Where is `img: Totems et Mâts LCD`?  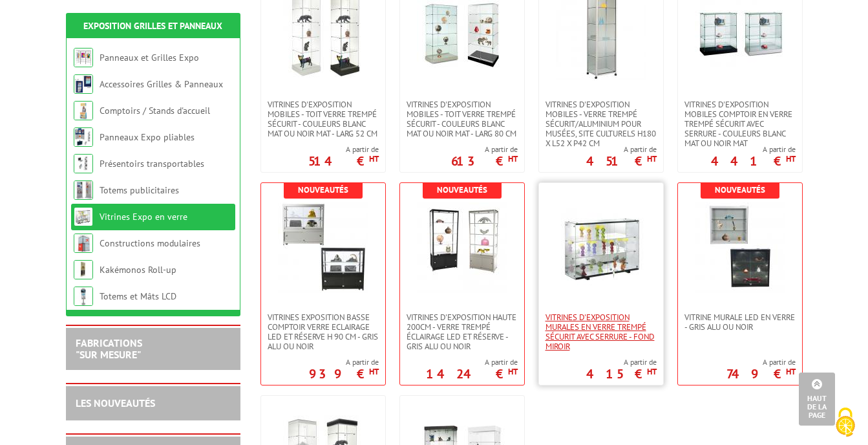
img: Totems et Mâts LCD is located at coordinates (83, 296).